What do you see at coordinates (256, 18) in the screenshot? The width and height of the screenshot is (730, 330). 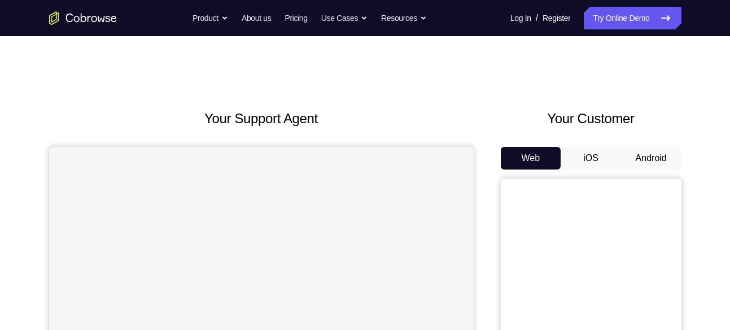 I see `a: About us` at bounding box center [256, 18].